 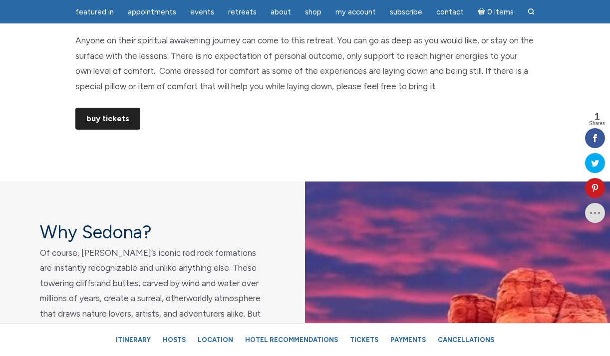 I want to click on span: My Account, so click(x=355, y=12).